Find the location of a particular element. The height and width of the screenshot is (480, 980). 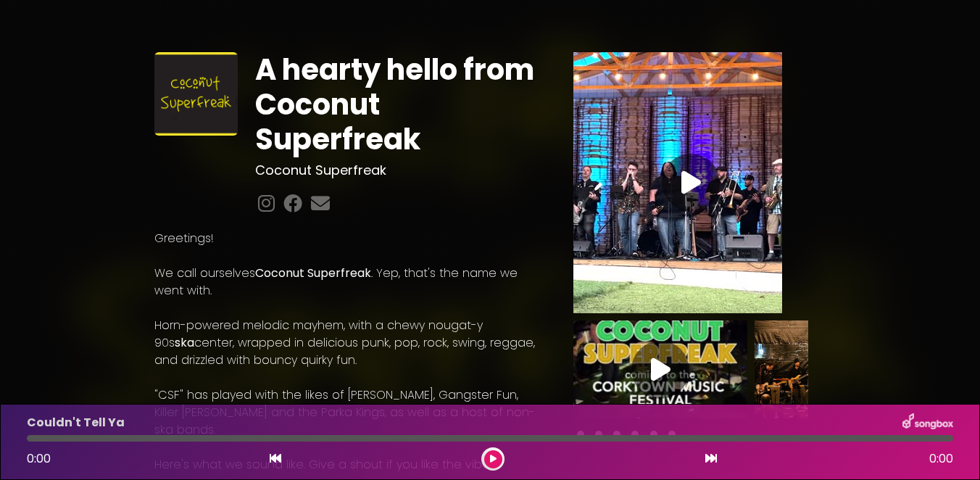

p: We call ourselves . Yep, that's the name we went with. is located at coordinates (347, 282).